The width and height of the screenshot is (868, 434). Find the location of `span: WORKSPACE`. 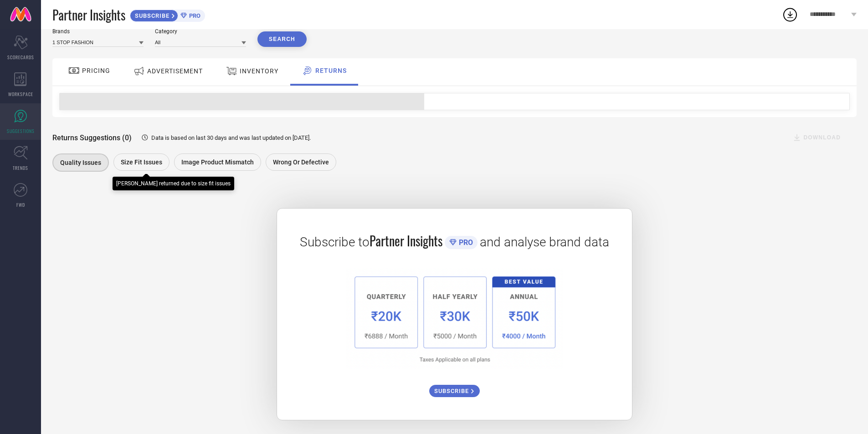

span: WORKSPACE is located at coordinates (21, 94).